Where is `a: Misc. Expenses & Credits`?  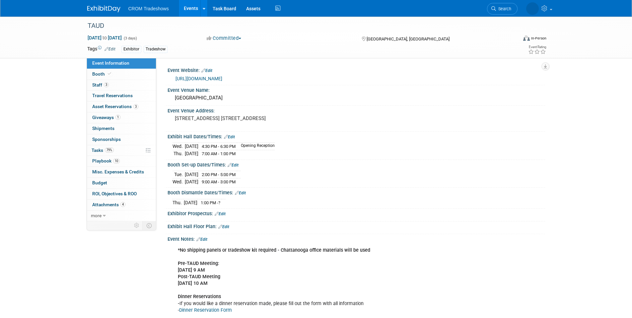 a: Misc. Expenses & Credits is located at coordinates (121, 172).